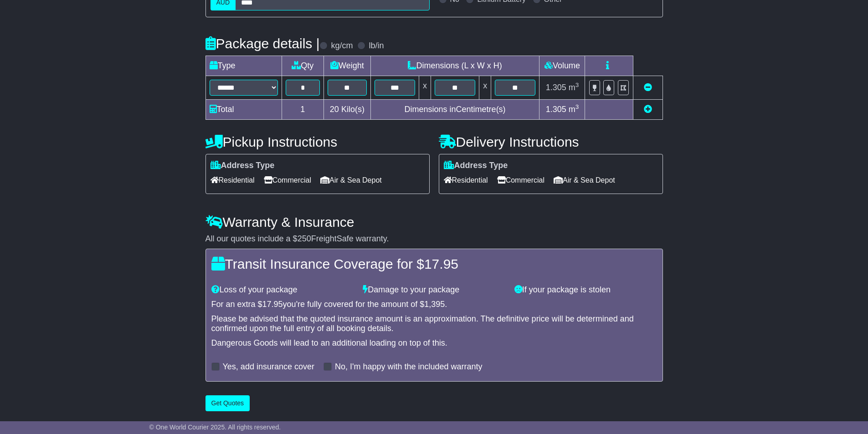 This screenshot has width=868, height=434. Describe the element at coordinates (562, 66) in the screenshot. I see `td: Volume` at that location.